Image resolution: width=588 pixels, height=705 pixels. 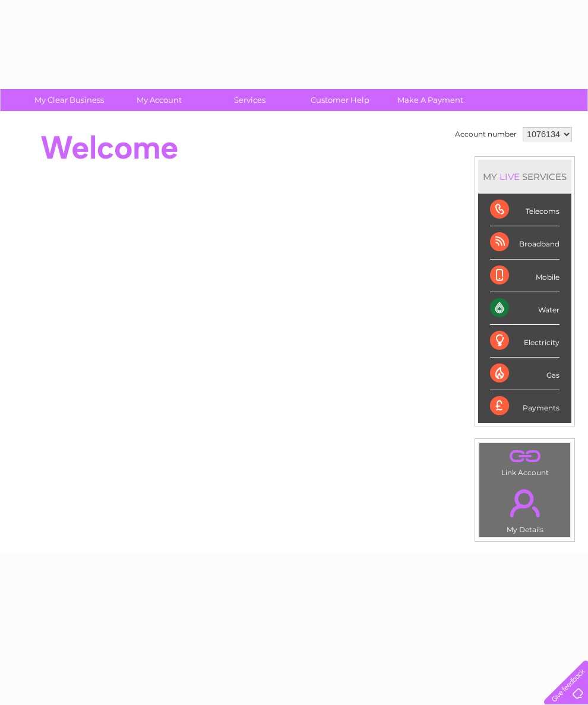 I want to click on div: MY SERVICES, so click(x=525, y=176).